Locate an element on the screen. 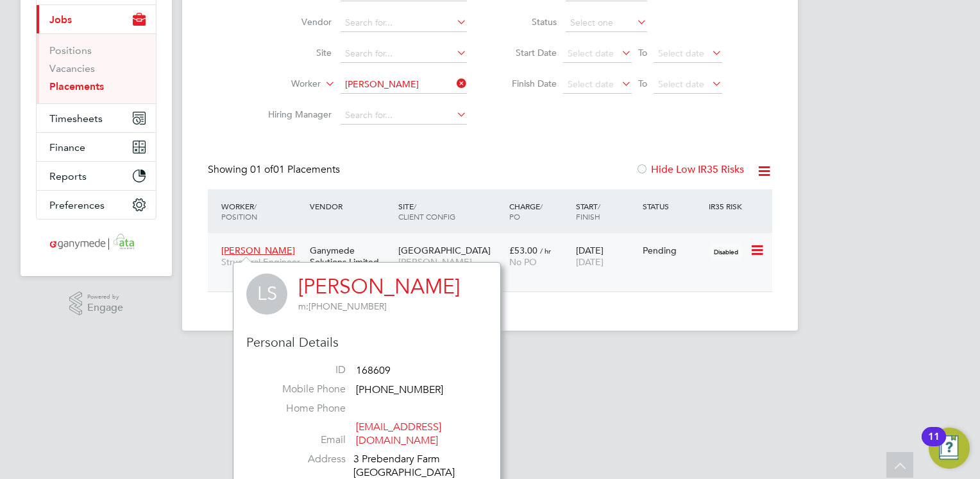 Image resolution: width=980 pixels, height=479 pixels. button: Timesheets is located at coordinates (96, 118).